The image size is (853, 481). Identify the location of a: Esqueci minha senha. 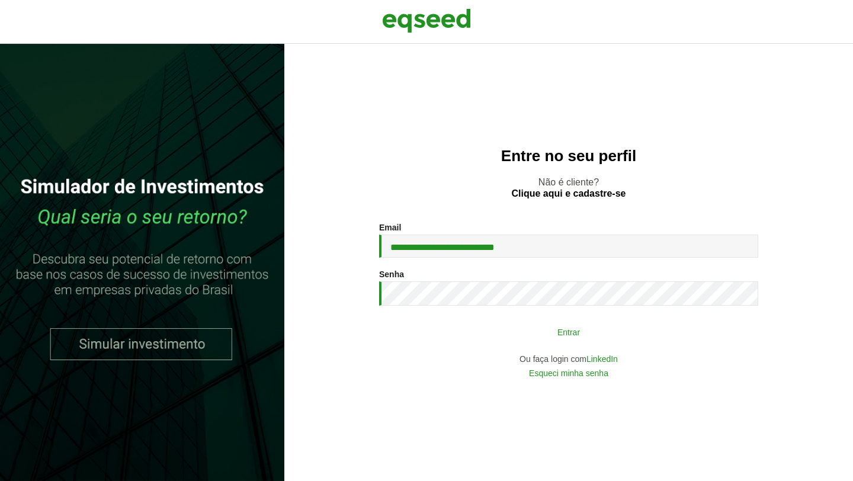
(569, 373).